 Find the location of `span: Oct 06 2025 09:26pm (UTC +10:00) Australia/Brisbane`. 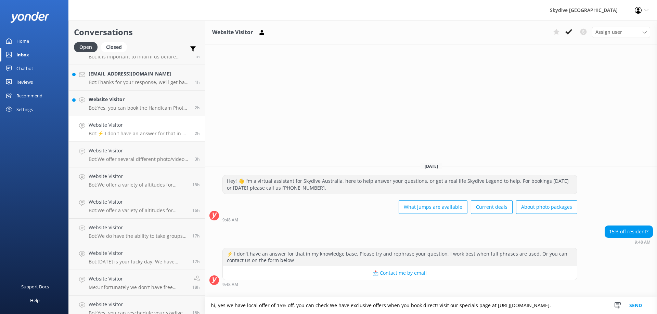

span: Oct 06 2025 09:26pm (UTC +10:00) Australia/Brisbane is located at coordinates (196, 185).